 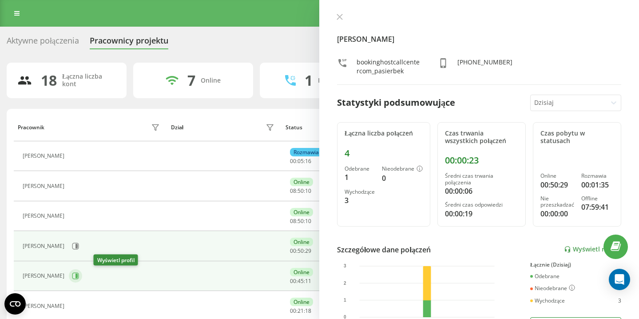 What do you see at coordinates (388, 67) in the screenshot?
I see `div: bookinghostcallcentercom_pasierbek` at bounding box center [388, 67].